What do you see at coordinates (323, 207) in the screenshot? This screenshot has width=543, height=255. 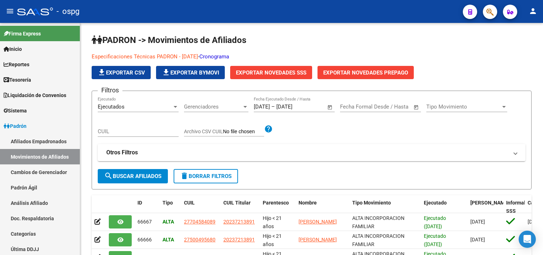 I see `datatable-header-cell: Nombre` at bounding box center [323, 207].